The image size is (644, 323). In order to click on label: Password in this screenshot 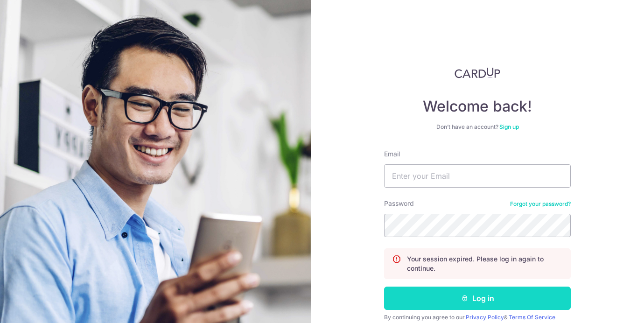, I will do `click(399, 203)`.